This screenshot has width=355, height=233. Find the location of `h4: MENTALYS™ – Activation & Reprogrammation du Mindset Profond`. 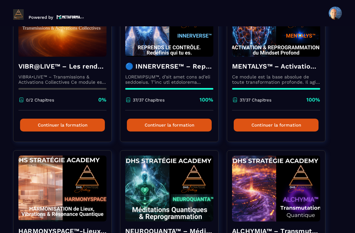

h4: MENTALYS™ – Activation & Reprogrammation du Mindset Profond is located at coordinates (276, 66).